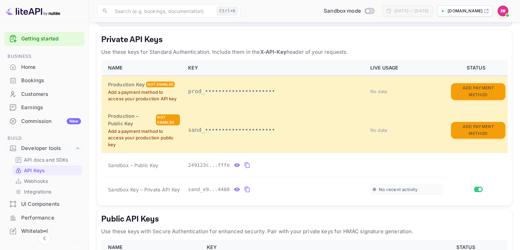 This screenshot has width=520, height=250. I want to click on span: Build, so click(44, 138).